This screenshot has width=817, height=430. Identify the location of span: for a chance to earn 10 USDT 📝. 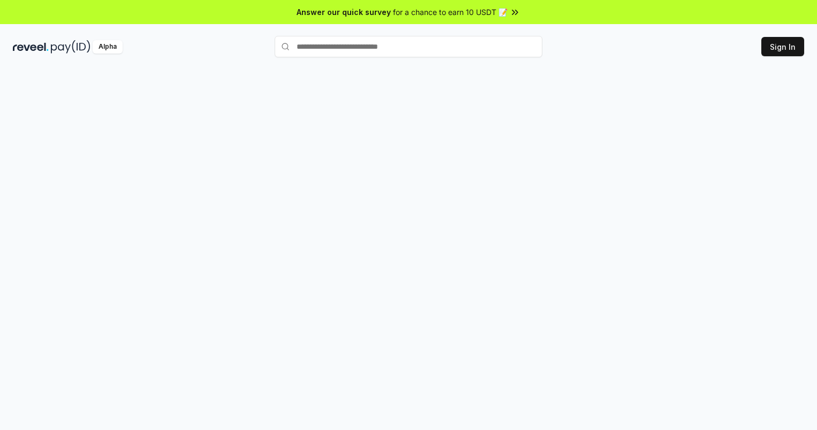
(450, 12).